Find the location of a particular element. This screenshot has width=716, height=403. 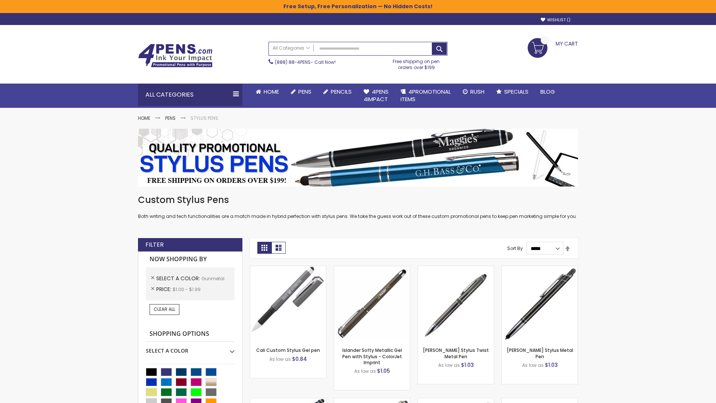

img: Stylus Pens is located at coordinates (358, 157).